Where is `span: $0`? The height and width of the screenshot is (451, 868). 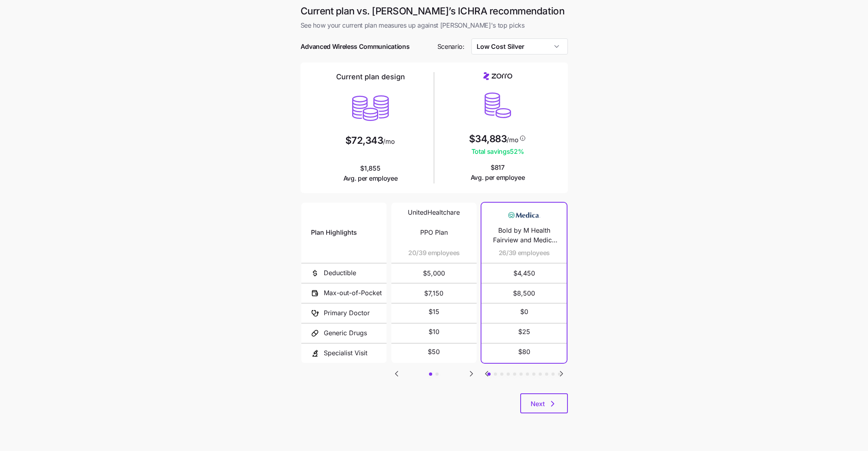
span: $0 is located at coordinates (524, 311).